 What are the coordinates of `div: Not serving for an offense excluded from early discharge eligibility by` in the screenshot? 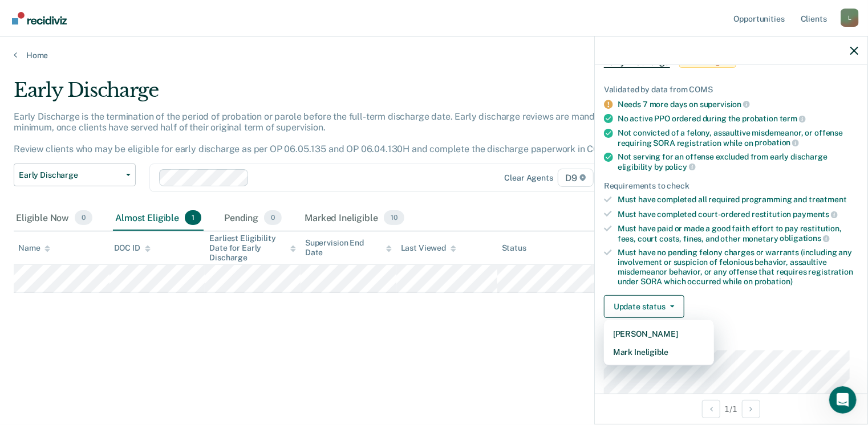 It's located at (738, 162).